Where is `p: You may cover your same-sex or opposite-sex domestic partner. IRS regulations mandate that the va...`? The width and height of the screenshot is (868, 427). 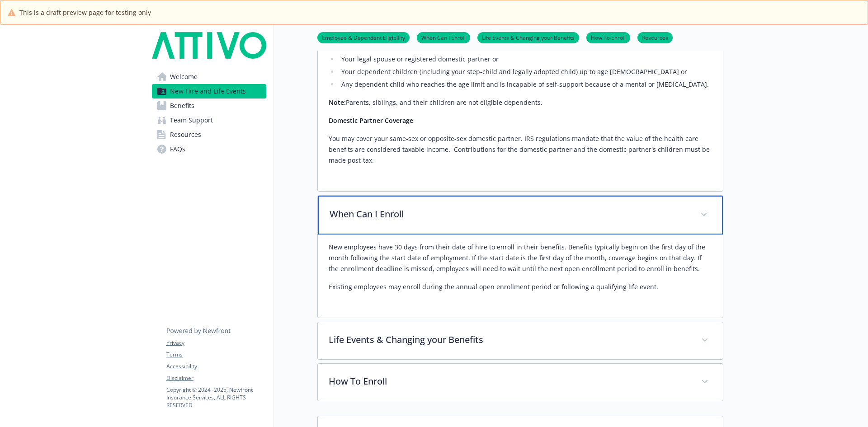 p: You may cover your same-sex or opposite-sex domestic partner. IRS regulations mandate that the va... is located at coordinates (521, 150).